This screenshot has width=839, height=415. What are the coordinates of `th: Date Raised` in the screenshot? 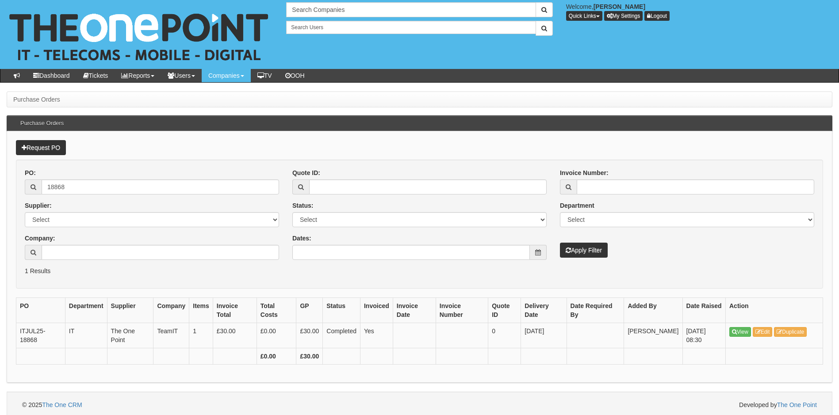 It's located at (704, 311).